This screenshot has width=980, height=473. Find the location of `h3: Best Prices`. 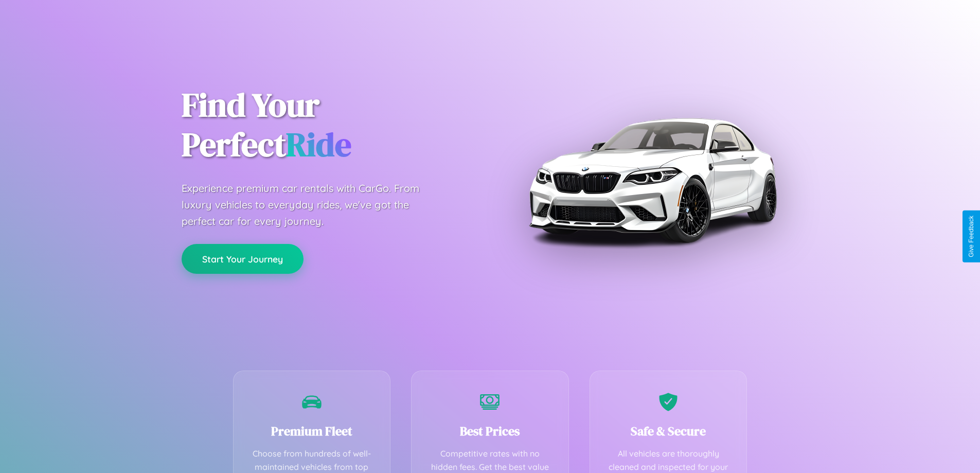

h3: Best Prices is located at coordinates (490, 431).